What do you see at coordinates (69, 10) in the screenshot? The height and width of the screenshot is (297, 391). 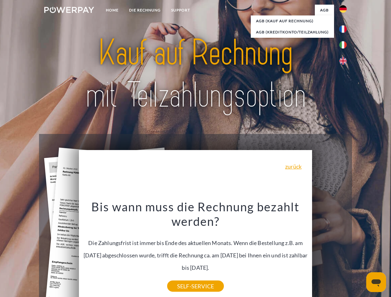 I see `img: logo-powerpay-white.svg` at bounding box center [69, 10].